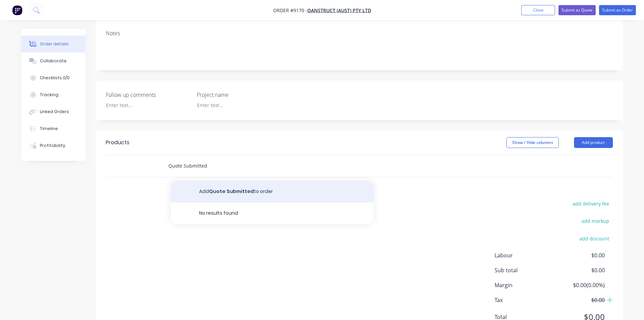 This screenshot has height=320, width=644. I want to click on div: Timeline, so click(49, 129).